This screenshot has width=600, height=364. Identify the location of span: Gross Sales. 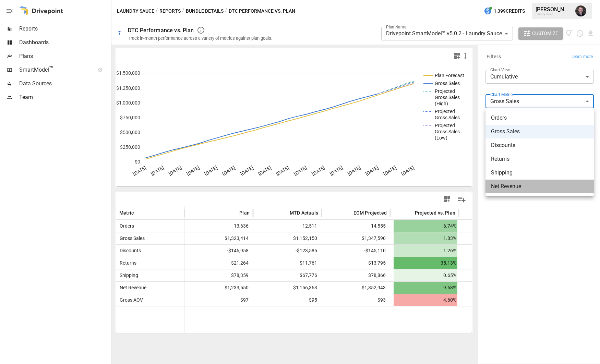
(540, 131).